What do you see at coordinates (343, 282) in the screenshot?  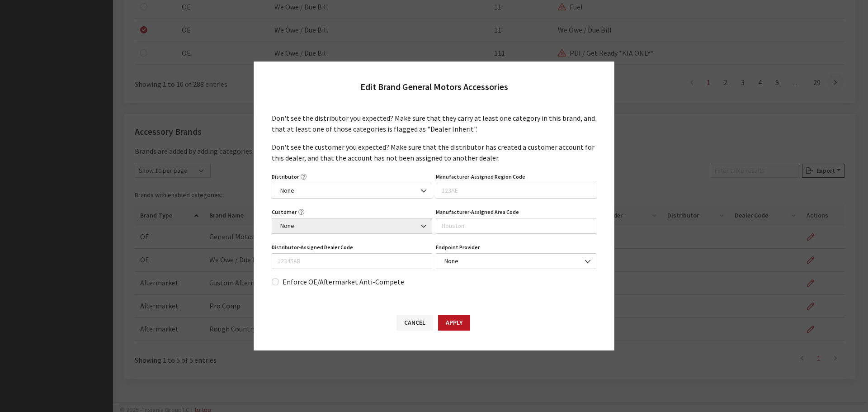 I see `label: Enforce OE/Aftermarket Anti-Compete` at bounding box center [343, 282].